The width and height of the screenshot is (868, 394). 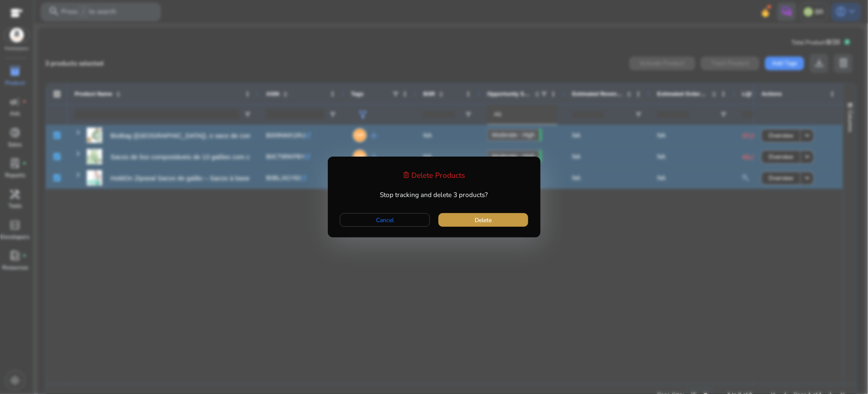 I want to click on button: Delete, so click(x=483, y=220).